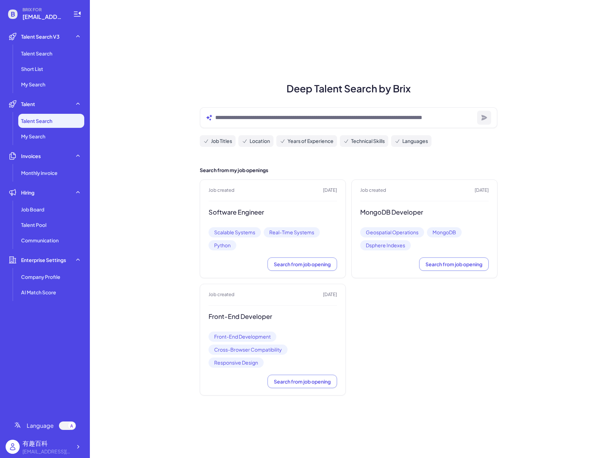 The height and width of the screenshot is (458, 607). What do you see at coordinates (28, 192) in the screenshot?
I see `span: Hiring` at bounding box center [28, 192].